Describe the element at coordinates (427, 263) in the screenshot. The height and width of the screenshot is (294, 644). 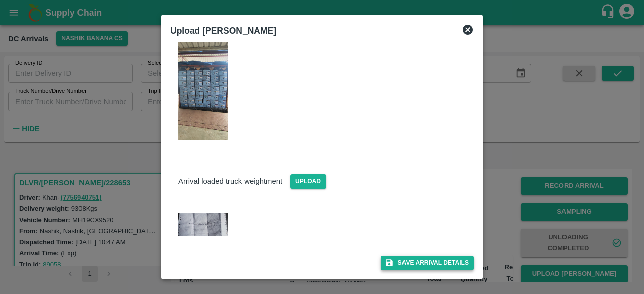
I see `button: Save Arrival Details` at that location.